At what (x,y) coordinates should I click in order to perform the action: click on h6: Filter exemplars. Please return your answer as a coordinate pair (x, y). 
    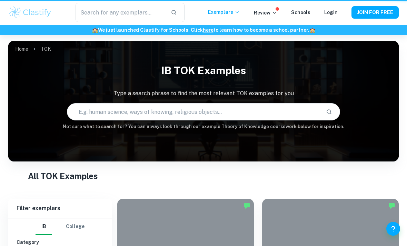
    Looking at the image, I should click on (60, 208).